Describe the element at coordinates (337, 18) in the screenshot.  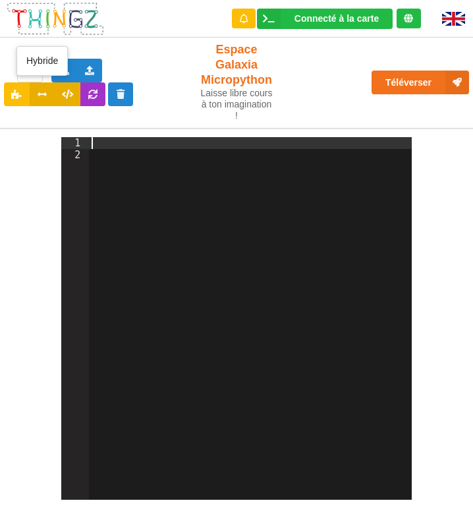
I see `div: Connecté à la carte` at that location.